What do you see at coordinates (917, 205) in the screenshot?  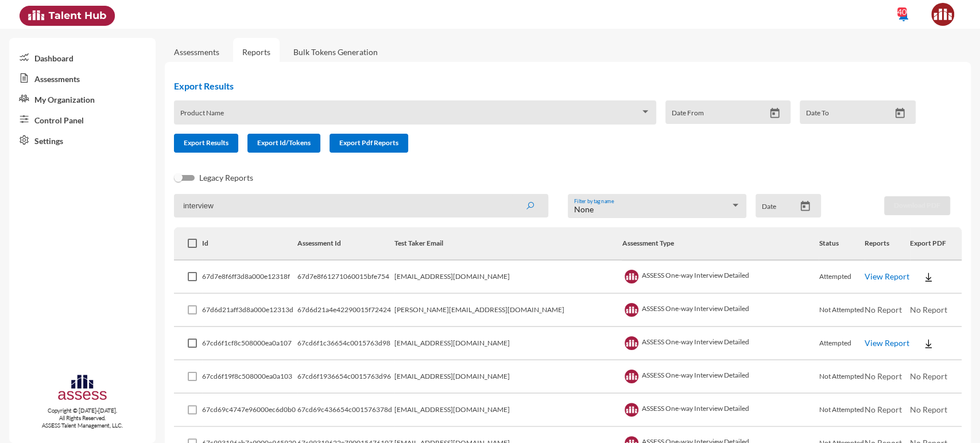 I see `span: Download PDF` at bounding box center [917, 205].